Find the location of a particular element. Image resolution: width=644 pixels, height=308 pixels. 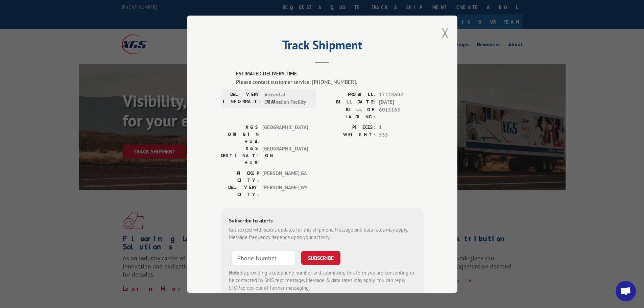

span: Arrived at Destination Facility is located at coordinates (287, 98).